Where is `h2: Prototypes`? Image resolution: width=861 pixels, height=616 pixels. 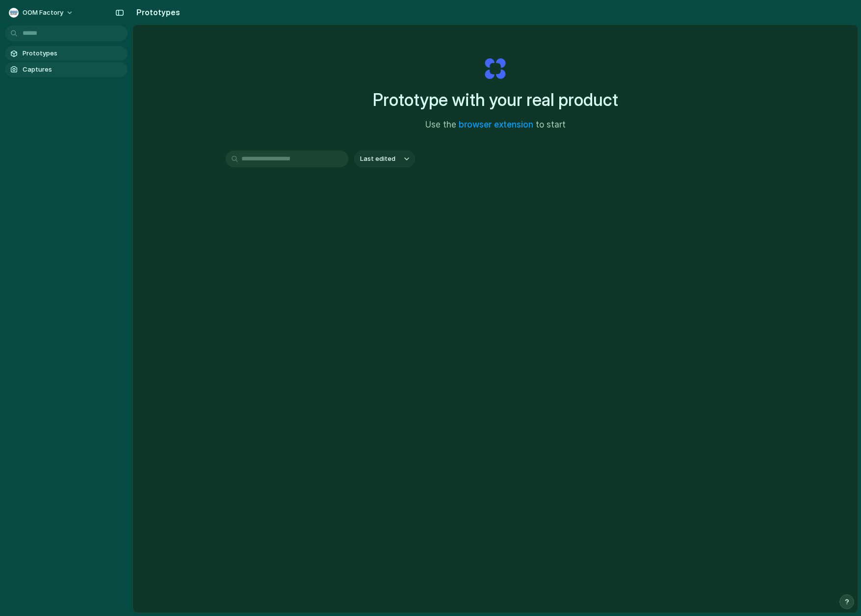
h2: Prototypes is located at coordinates (156, 12).